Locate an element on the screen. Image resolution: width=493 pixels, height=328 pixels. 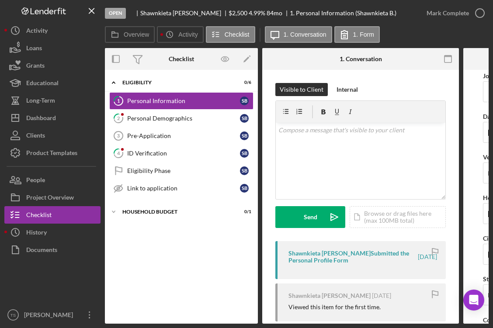
div: Project Overview is located at coordinates (50, 199).